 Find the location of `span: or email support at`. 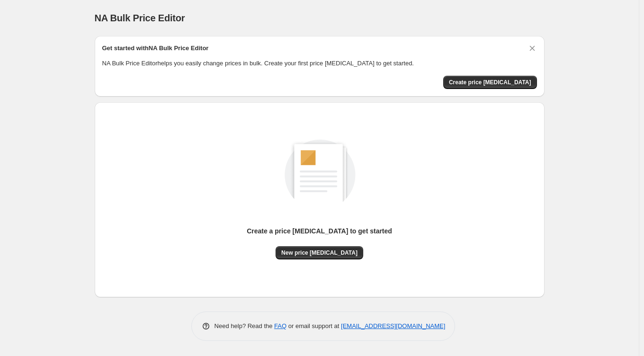

span: or email support at is located at coordinates (314, 326).